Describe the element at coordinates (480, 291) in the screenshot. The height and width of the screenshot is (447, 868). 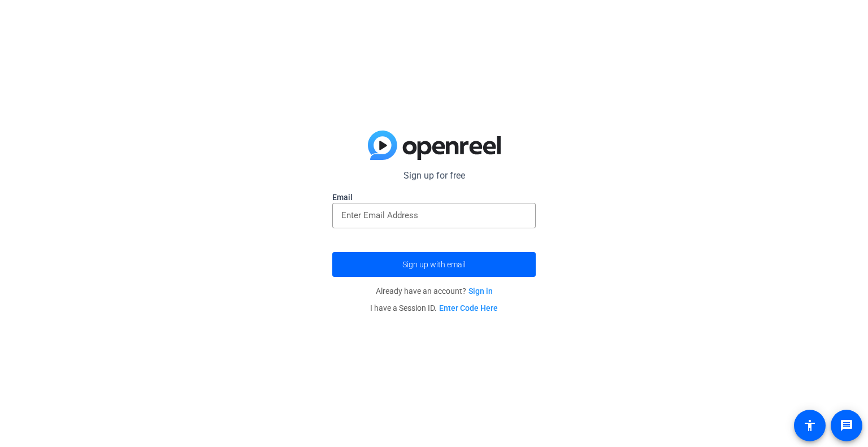
I see `a: Sign in` at that location.